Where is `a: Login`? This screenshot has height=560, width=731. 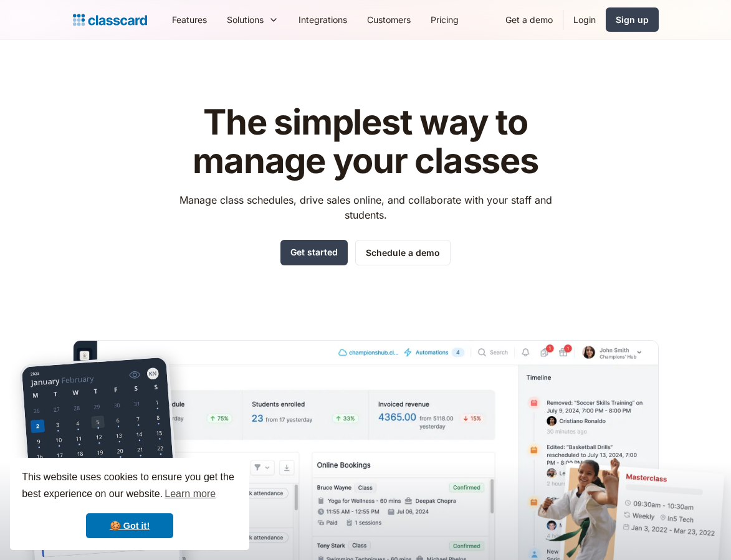 a: Login is located at coordinates (585, 19).